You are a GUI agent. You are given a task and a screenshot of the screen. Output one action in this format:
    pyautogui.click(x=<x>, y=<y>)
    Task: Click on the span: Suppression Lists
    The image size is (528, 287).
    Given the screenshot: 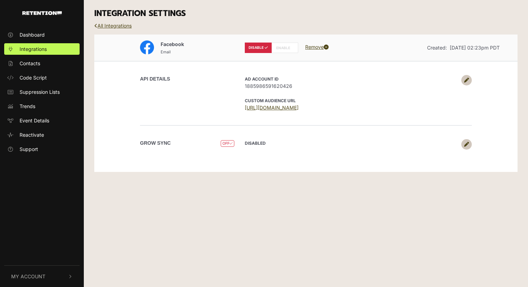 What is the action you would take?
    pyautogui.click(x=39, y=92)
    